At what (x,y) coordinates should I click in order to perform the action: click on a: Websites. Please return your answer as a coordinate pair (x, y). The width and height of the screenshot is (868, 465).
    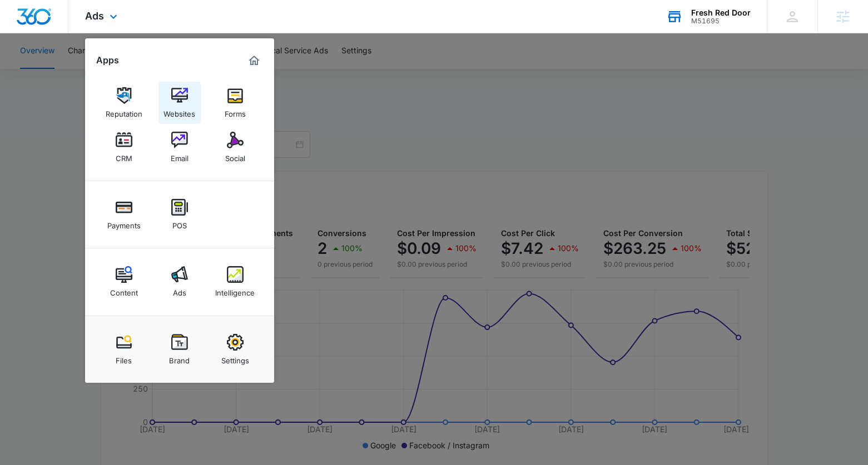
    Looking at the image, I should click on (179, 103).